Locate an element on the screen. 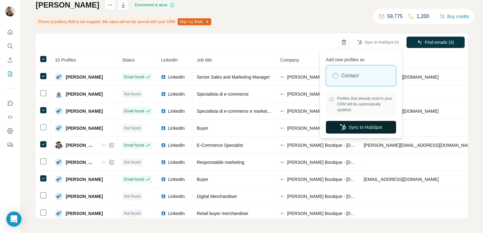  span: Responsabile marketing is located at coordinates (220, 162).